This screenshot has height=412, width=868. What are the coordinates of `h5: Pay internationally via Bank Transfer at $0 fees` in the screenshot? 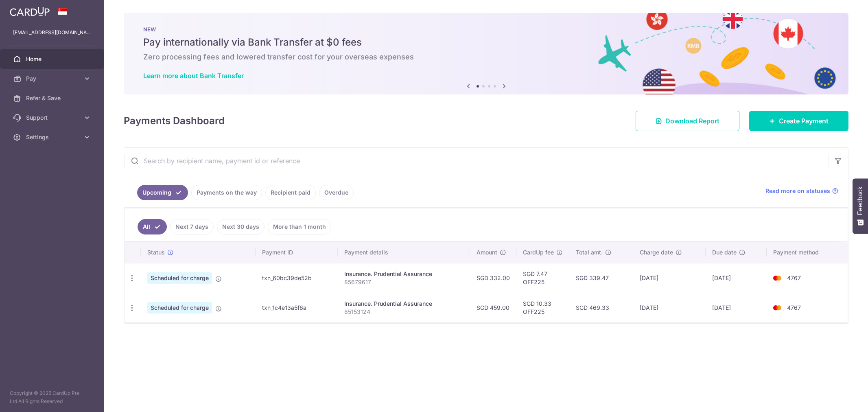 It's located at (486, 42).